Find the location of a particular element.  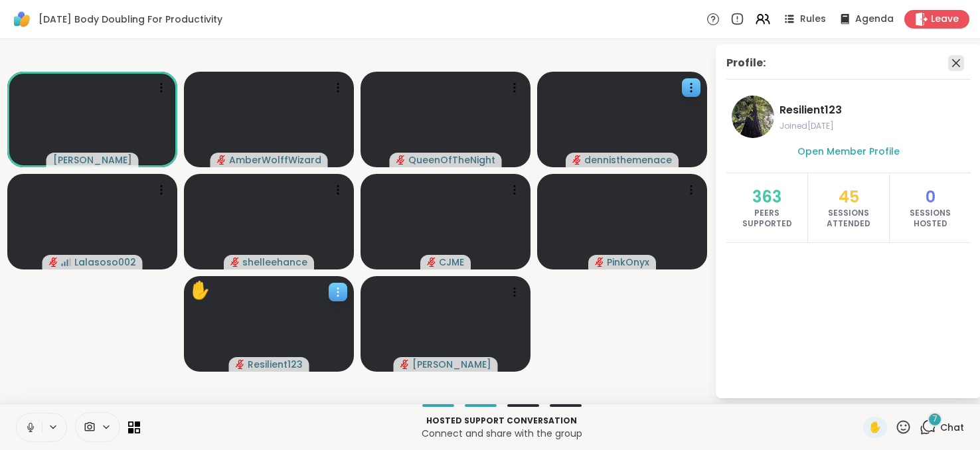

span: shelleehance is located at coordinates (275, 262).